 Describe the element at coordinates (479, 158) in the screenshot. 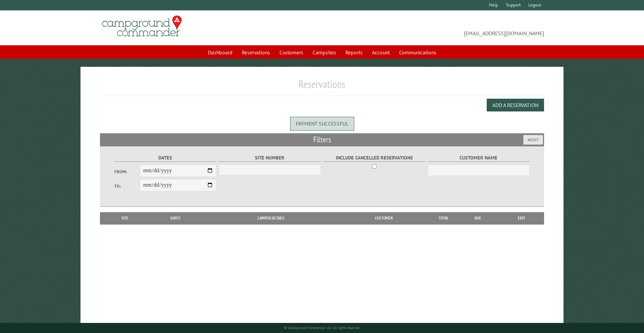

I see `label: Customer Name` at that location.